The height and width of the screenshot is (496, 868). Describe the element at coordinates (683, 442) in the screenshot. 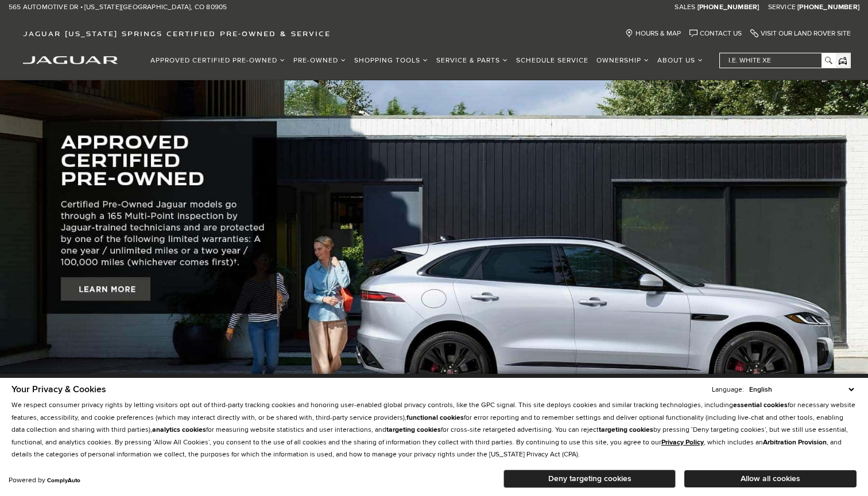

I see `u: Privacy Policy` at that location.